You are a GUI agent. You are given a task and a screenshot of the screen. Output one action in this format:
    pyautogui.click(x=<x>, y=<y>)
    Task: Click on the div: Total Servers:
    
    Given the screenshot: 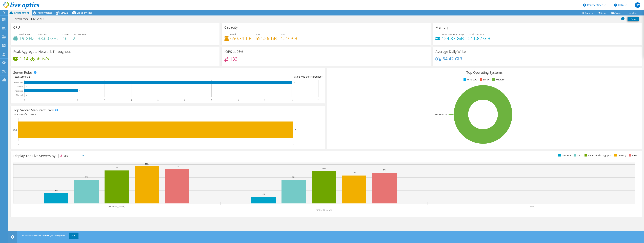 What is the action you would take?
    pyautogui.click(x=91, y=77)
    